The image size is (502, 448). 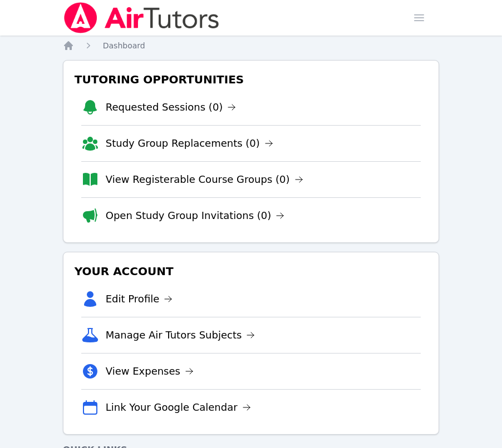 What do you see at coordinates (124, 46) in the screenshot?
I see `a: Dashboard` at bounding box center [124, 46].